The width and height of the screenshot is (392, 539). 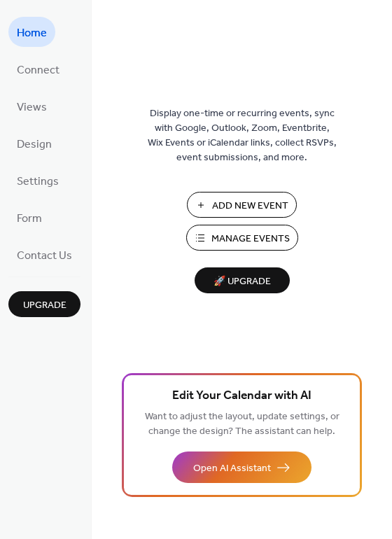 I want to click on button: Open AI Assistant, so click(x=241, y=467).